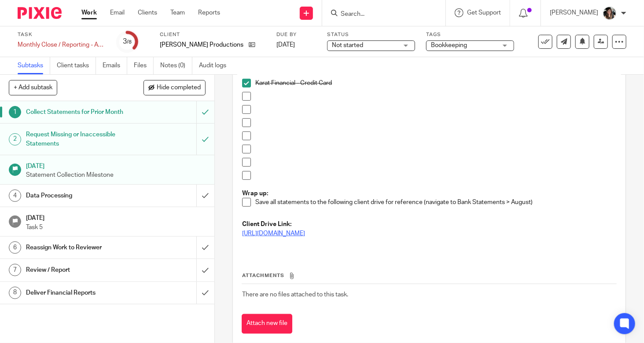  Describe the element at coordinates (255, 194) in the screenshot. I see `strong: Wrap up:` at that location.